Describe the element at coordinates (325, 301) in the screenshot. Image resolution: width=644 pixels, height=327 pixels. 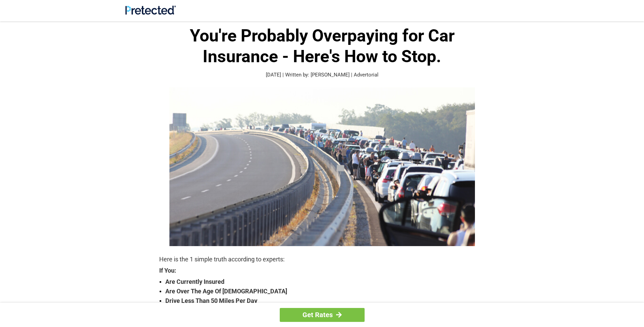
I see `strong: Drive Less Than 50 Miles Per Day` at that location.